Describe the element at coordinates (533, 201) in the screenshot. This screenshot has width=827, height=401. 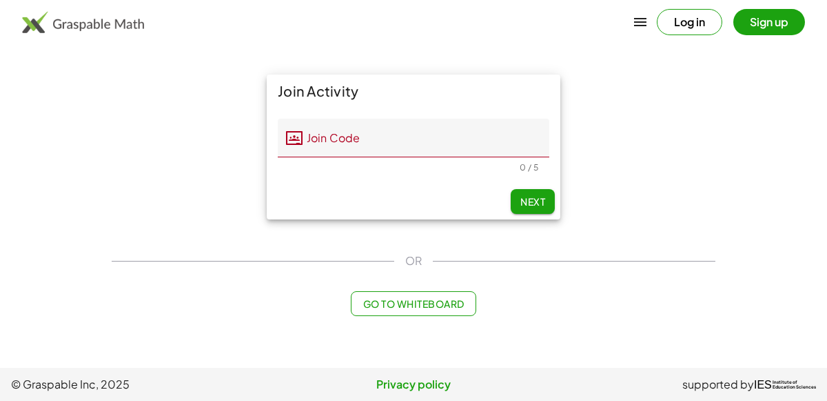
I see `span: Next` at that location.